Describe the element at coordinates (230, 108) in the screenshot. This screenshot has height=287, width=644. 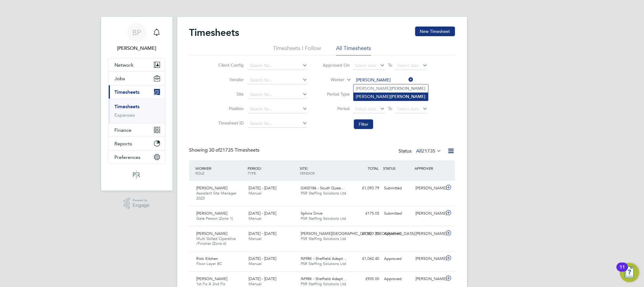
I see `label: Position` at that location.